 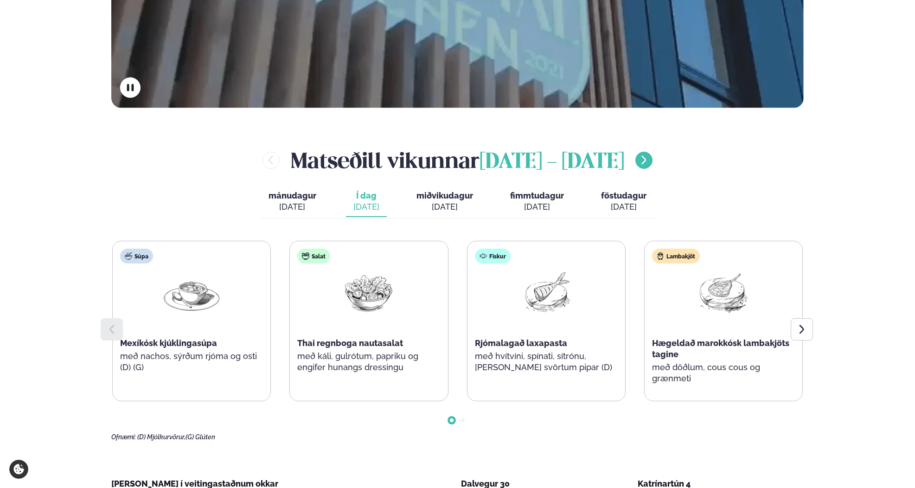 What do you see at coordinates (521, 343) in the screenshot?
I see `span: Rjómalagað laxapasta` at bounding box center [521, 343].